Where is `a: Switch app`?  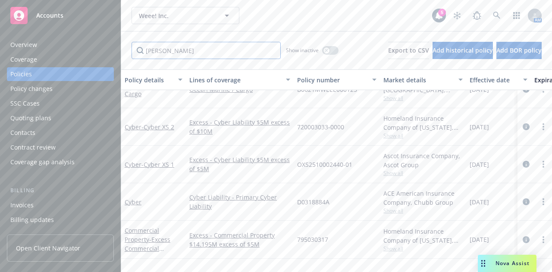
a: Switch app is located at coordinates (516, 16).